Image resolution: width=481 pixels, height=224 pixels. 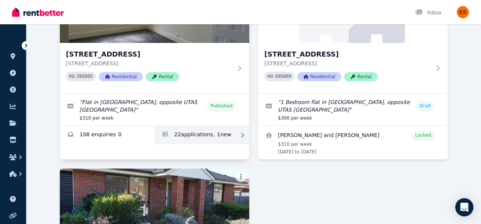 I want to click on a: Edit listing: 1 Bedroom flat in Invermay, opposite UTAS Inveresk Campus, so click(x=353, y=110).